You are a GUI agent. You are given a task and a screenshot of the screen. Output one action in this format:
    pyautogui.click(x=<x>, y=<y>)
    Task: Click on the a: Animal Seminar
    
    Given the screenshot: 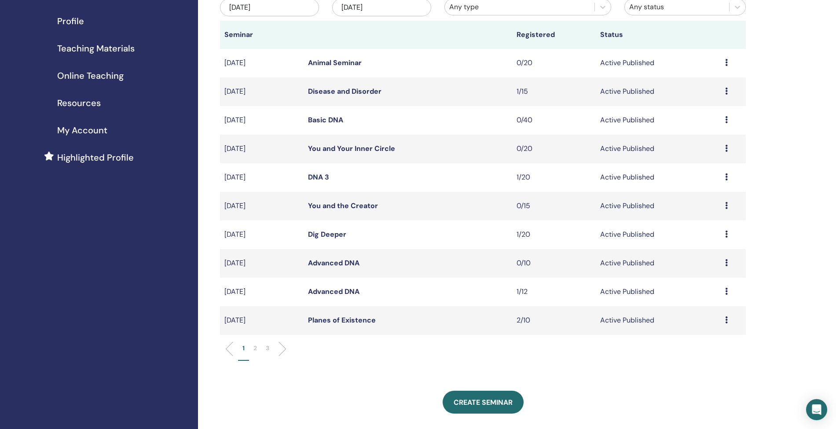 What is the action you would take?
    pyautogui.click(x=335, y=62)
    